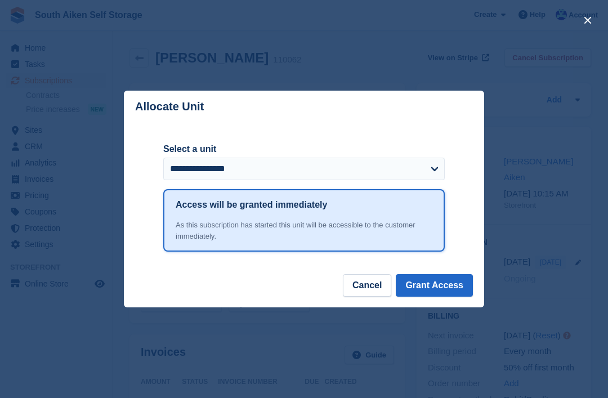  Describe the element at coordinates (170, 106) in the screenshot. I see `p: Allocate Unit` at that location.